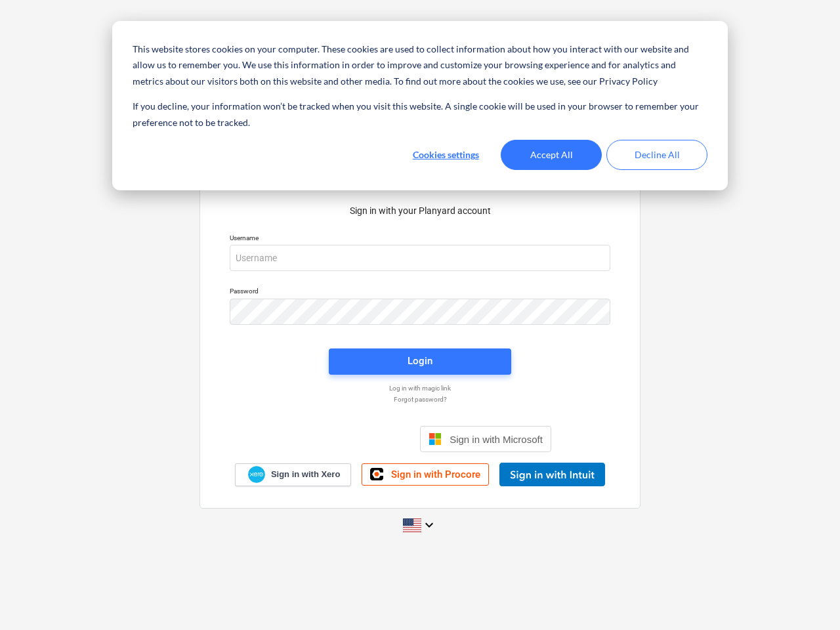 The image size is (840, 630). What do you see at coordinates (446, 155) in the screenshot?
I see `button: Cookies settings` at bounding box center [446, 155].